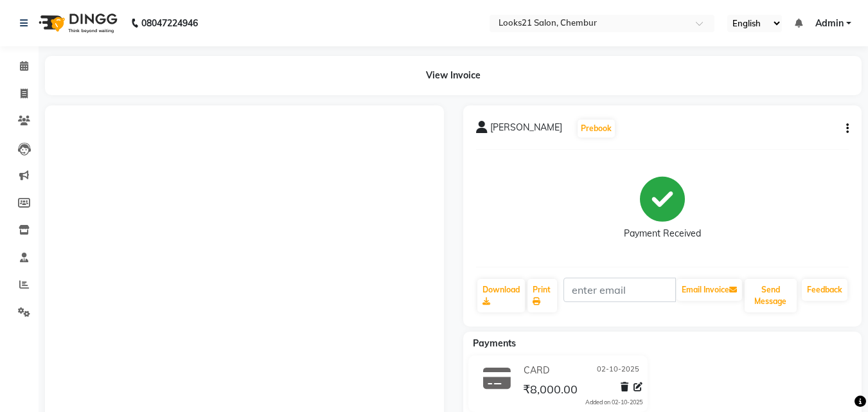  I want to click on a: Feedback, so click(825, 290).